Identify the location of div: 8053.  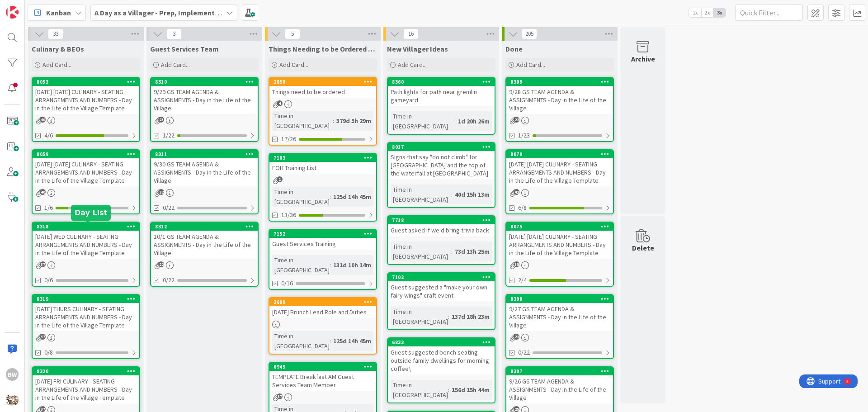
(86, 82).